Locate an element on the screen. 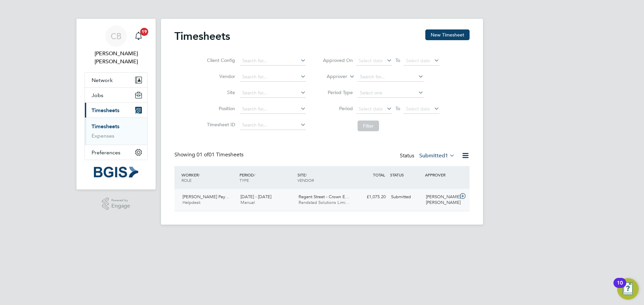  span: 01 Timesheets is located at coordinates (220, 155).